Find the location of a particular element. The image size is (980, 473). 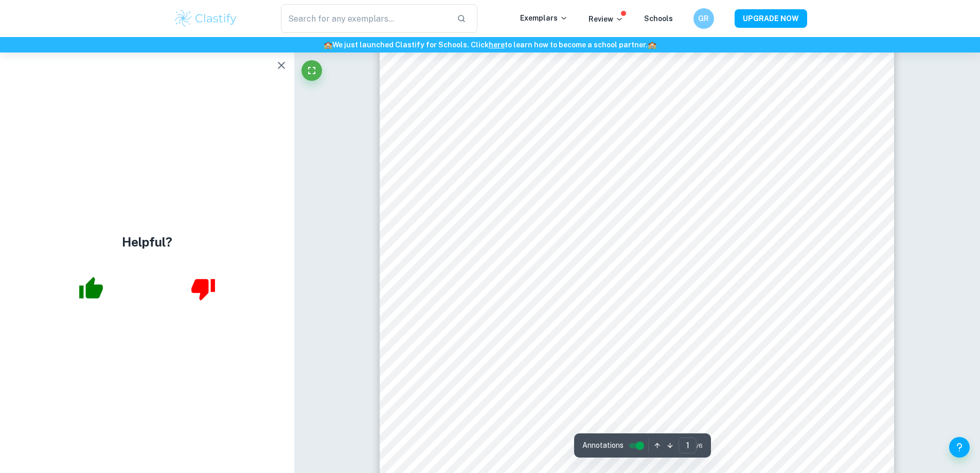

h6: GR is located at coordinates (703, 19).